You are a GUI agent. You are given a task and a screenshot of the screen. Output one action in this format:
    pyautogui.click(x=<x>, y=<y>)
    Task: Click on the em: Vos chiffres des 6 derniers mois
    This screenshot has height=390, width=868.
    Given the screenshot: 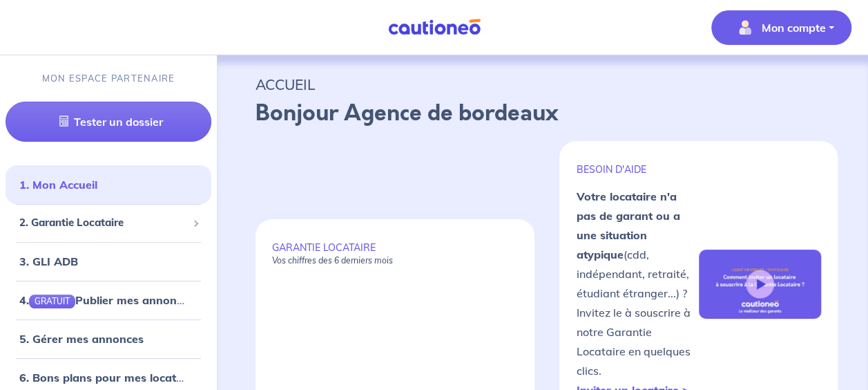 What is the action you would take?
    pyautogui.click(x=332, y=260)
    